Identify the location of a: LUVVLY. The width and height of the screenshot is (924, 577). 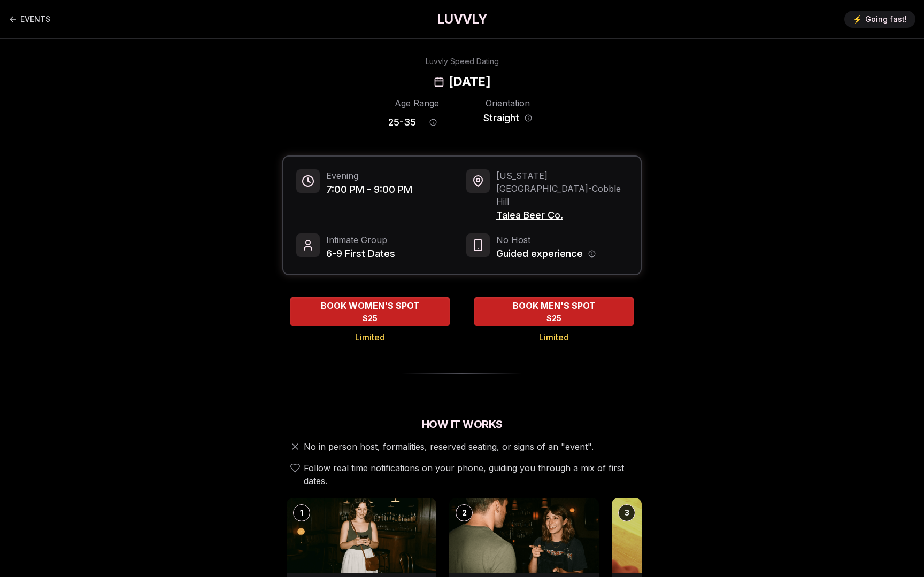
(462, 19).